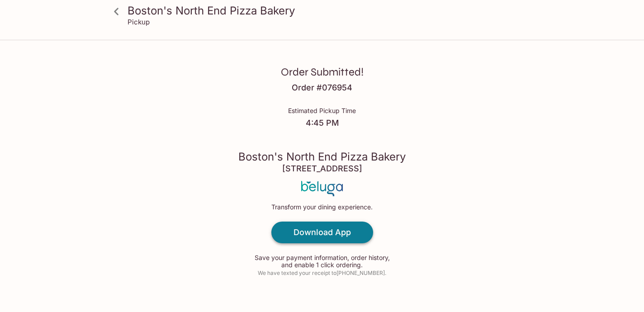 The height and width of the screenshot is (312, 644). I want to click on p: Save your payment information, order history, and enable 1 click ordering., so click(322, 261).